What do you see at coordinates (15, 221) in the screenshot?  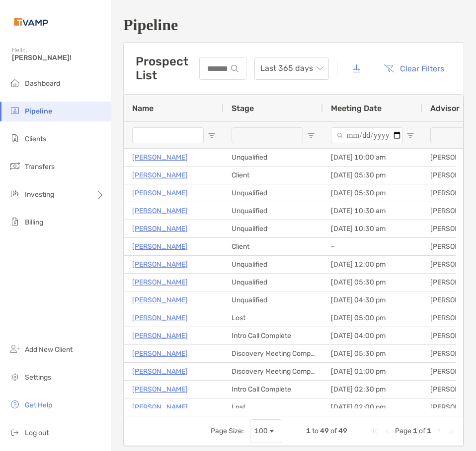 I see `img: billing icon` at bounding box center [15, 221].